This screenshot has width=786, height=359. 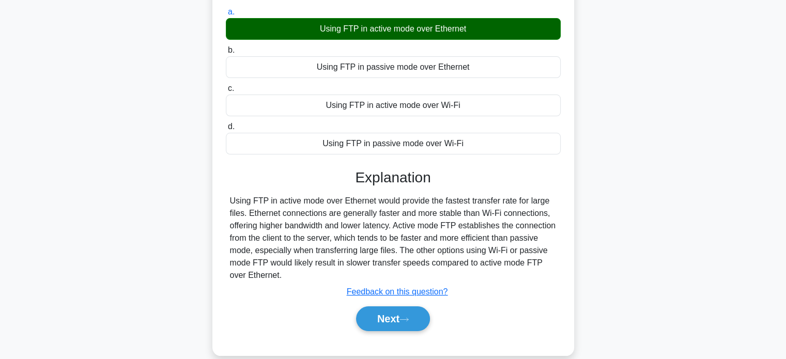 I want to click on span: b., so click(x=231, y=50).